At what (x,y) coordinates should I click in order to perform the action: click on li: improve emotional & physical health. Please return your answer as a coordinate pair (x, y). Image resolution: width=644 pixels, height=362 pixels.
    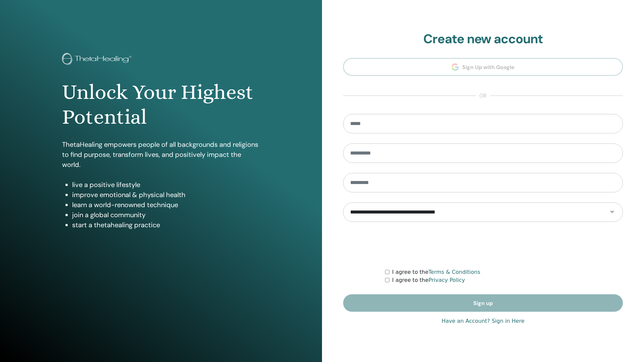
    Looking at the image, I should click on (166, 195).